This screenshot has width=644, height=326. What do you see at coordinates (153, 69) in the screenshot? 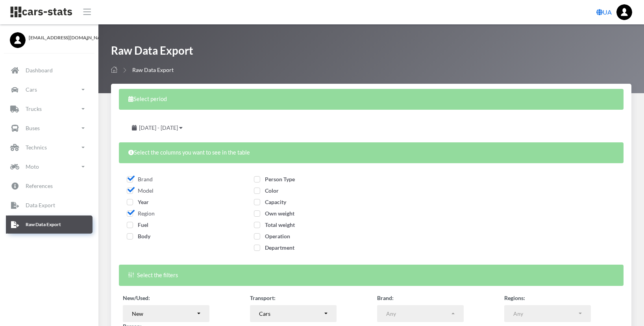
I see `span: Raw Data Export` at bounding box center [153, 69].